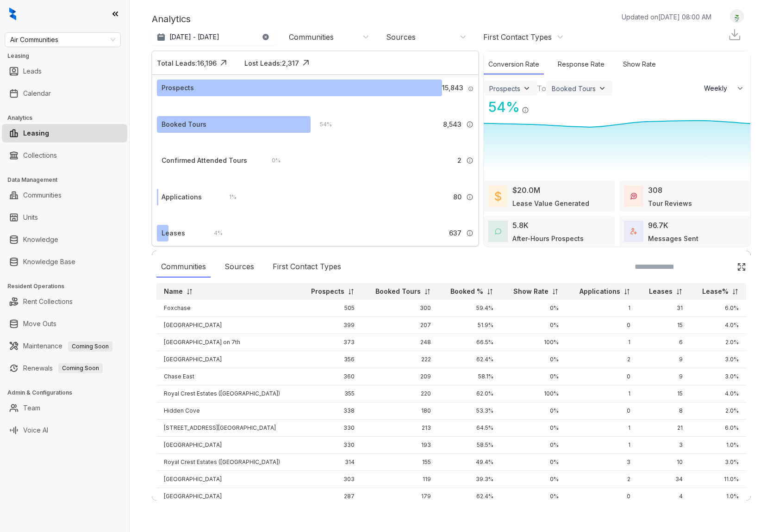 The height and width of the screenshot is (532, 773). What do you see at coordinates (48, 302) in the screenshot?
I see `a: Rent Collections` at bounding box center [48, 302].